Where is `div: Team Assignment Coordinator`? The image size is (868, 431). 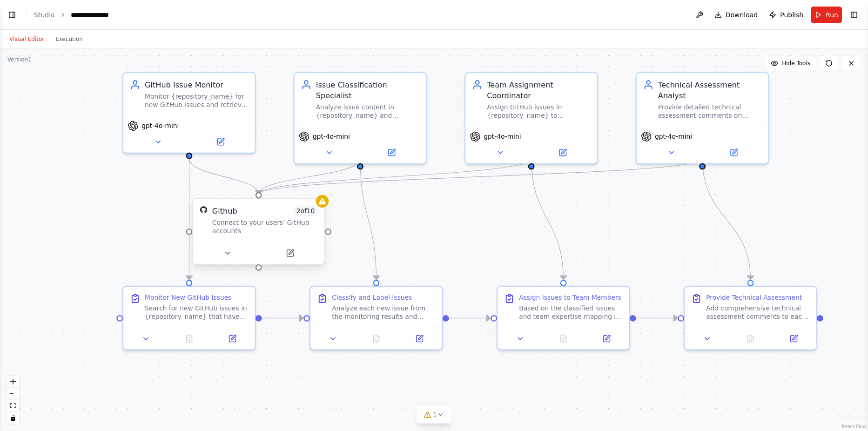 div: Team Assignment Coordinator is located at coordinates (539, 90).